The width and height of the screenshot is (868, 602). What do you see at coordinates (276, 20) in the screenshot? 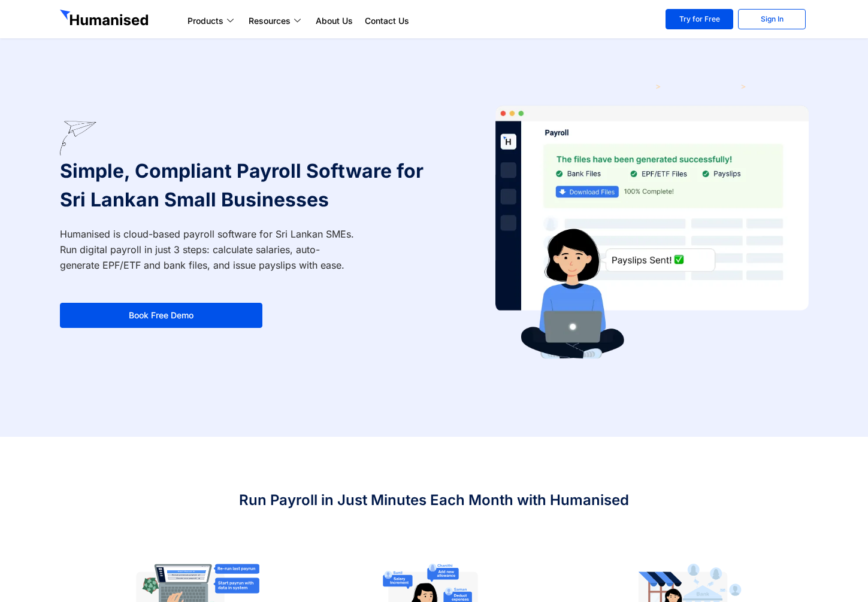
I see `a: Resources` at bounding box center [276, 20].